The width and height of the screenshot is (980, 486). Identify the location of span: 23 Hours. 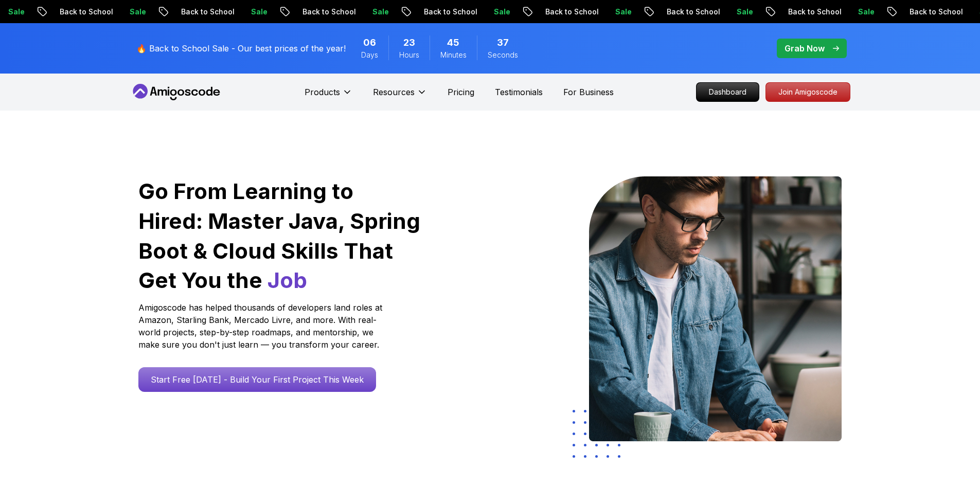
(409, 43).